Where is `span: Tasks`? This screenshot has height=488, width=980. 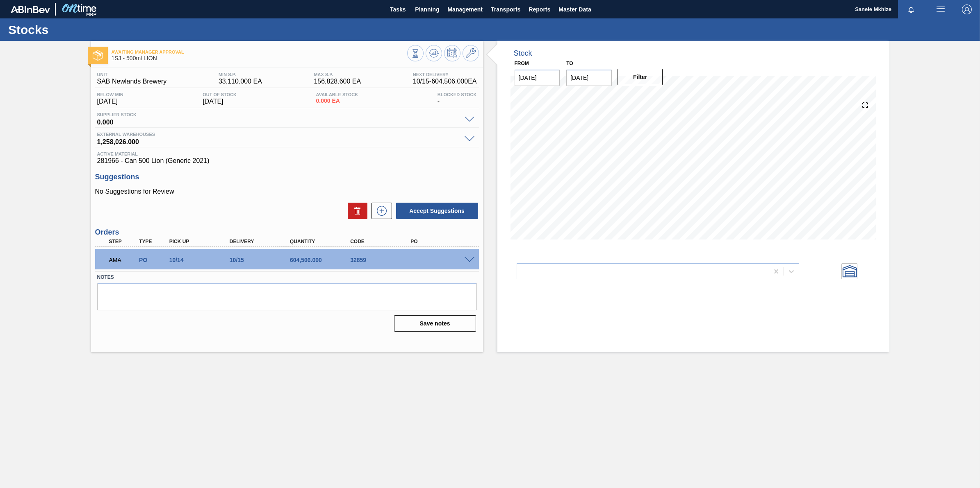
span: Tasks is located at coordinates (397, 9).